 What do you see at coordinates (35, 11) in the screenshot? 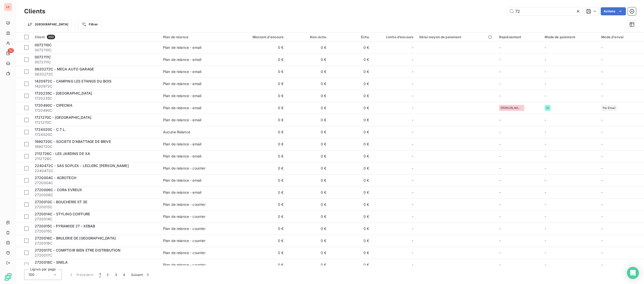
I see `h3: Clients` at bounding box center [35, 11].